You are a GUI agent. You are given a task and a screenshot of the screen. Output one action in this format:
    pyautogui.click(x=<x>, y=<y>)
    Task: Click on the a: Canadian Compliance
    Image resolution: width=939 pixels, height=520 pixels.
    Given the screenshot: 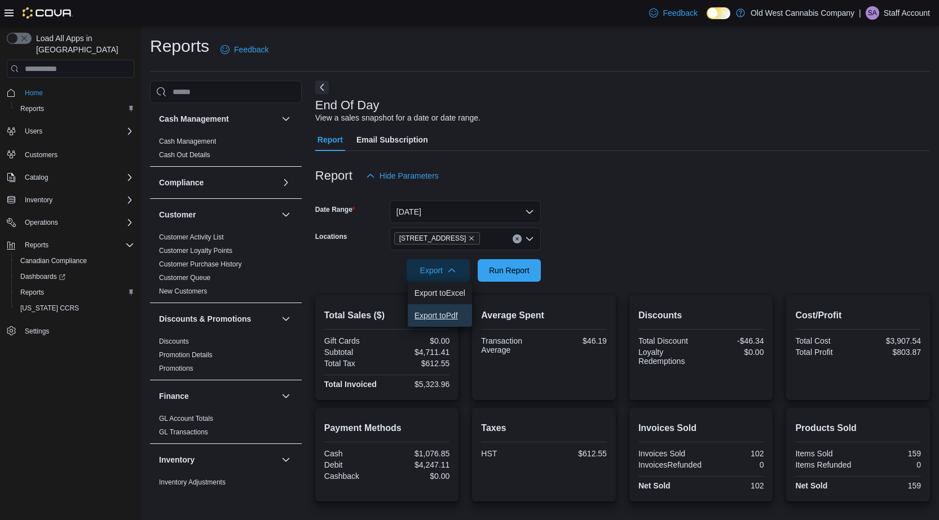 What is the action you would take?
    pyautogui.click(x=54, y=261)
    